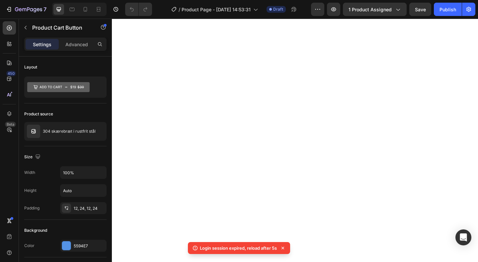 This screenshot has width=478, height=262. What do you see at coordinates (89, 246) in the screenshot?
I see `div: 5594E7` at bounding box center [89, 246].